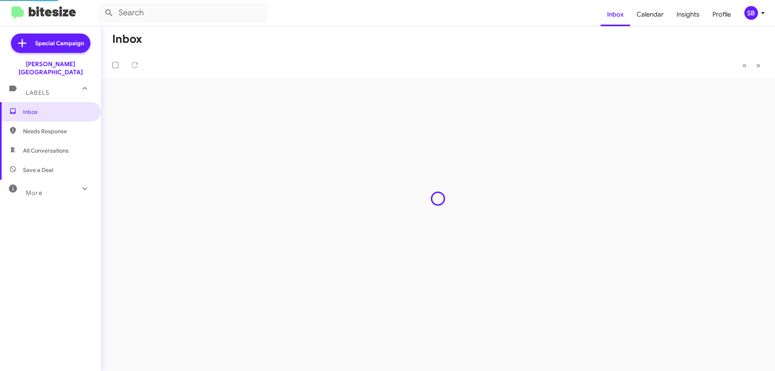 The image size is (775, 371). Describe the element at coordinates (38, 93) in the screenshot. I see `span: Labels` at that location.